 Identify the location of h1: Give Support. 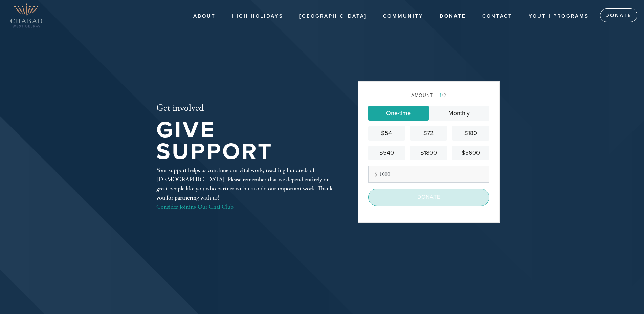
(246, 141).